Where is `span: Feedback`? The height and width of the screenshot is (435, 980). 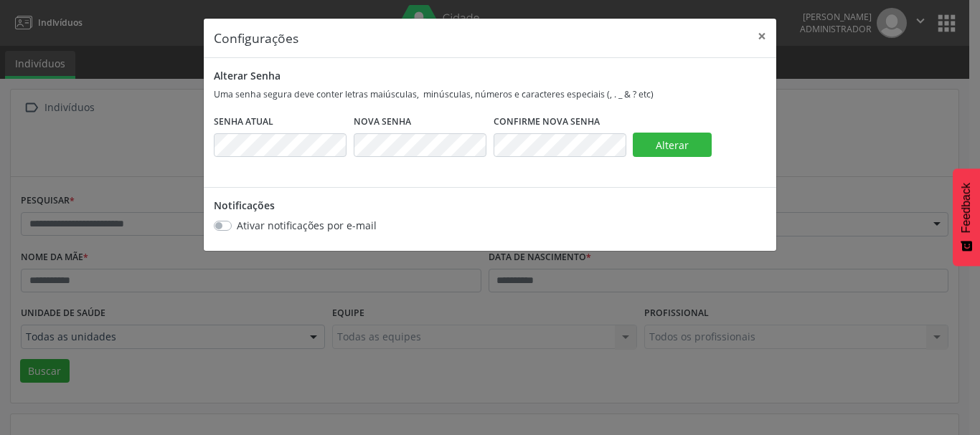 span: Feedback is located at coordinates (966, 208).